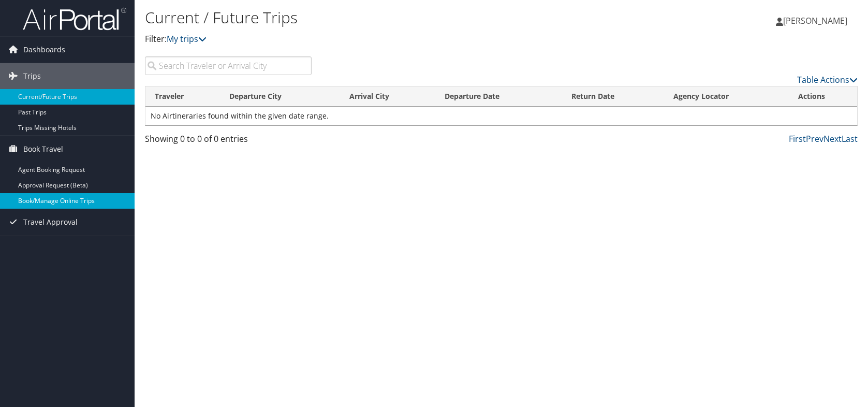 The height and width of the screenshot is (407, 868). What do you see at coordinates (383, 39) in the screenshot?
I see `p: Filter:` at bounding box center [383, 39].